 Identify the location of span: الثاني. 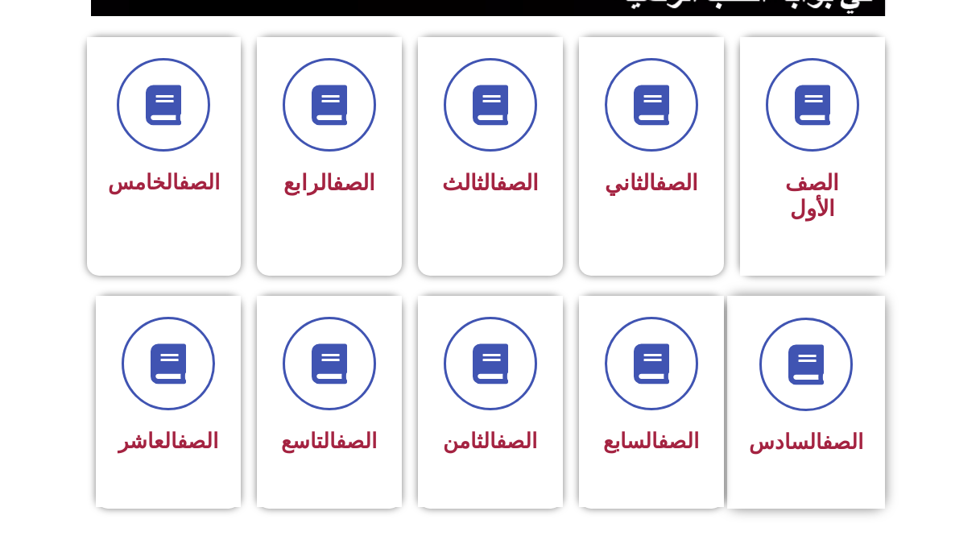
(652, 183).